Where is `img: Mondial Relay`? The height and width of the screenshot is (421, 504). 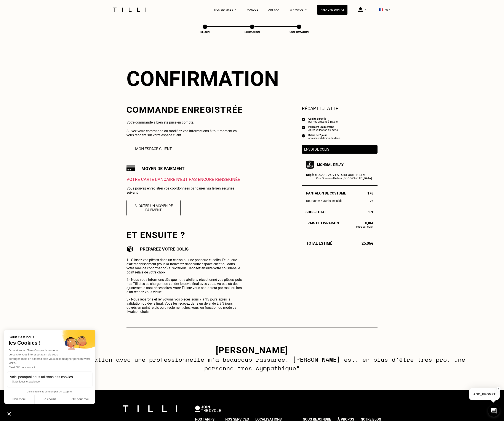
img: Mondial Relay is located at coordinates (310, 165).